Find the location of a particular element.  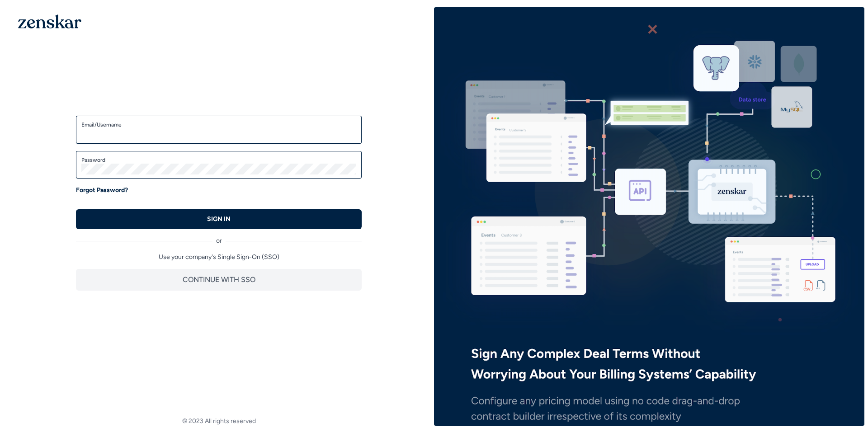

div: or is located at coordinates (219, 237).